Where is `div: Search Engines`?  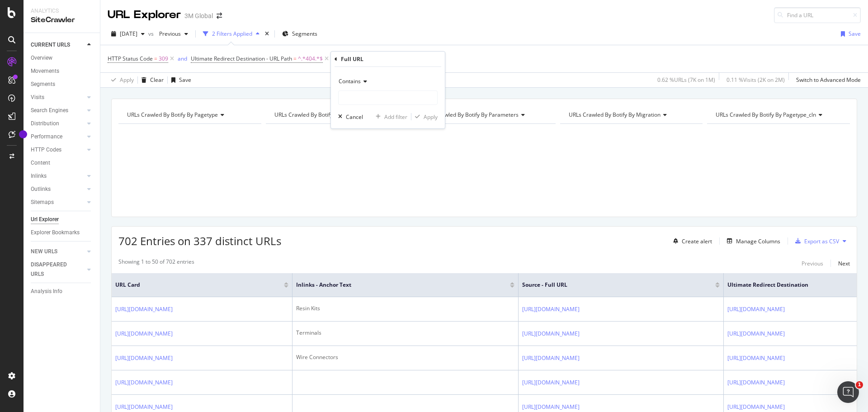
div: Search Engines is located at coordinates (49, 110).